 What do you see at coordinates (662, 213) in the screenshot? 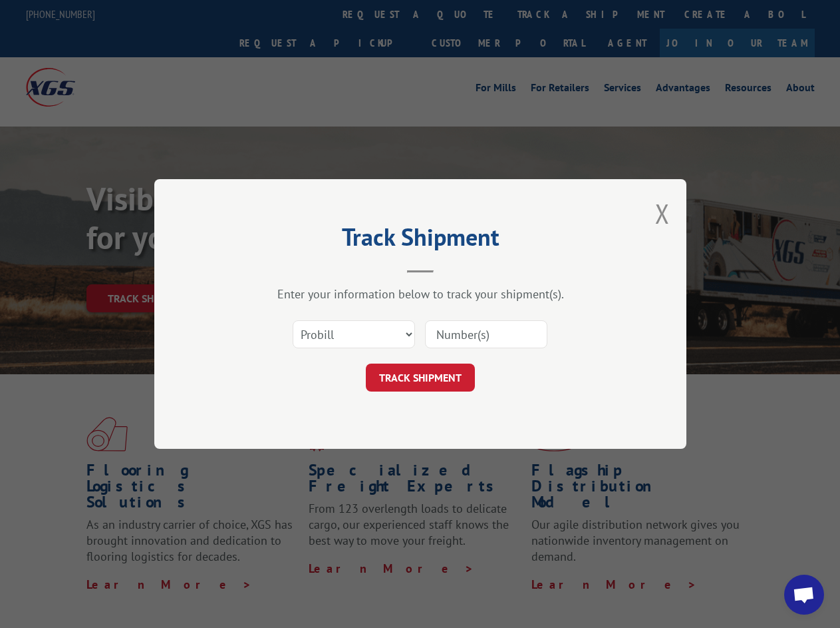
I see `button: Close modal` at bounding box center [662, 213].